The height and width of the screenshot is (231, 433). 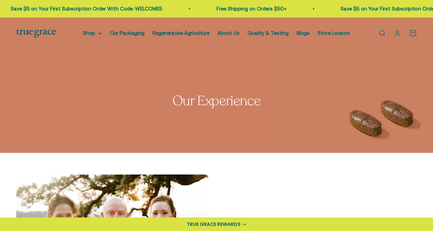 What do you see at coordinates (334, 33) in the screenshot?
I see `a: Store Locator` at bounding box center [334, 33].